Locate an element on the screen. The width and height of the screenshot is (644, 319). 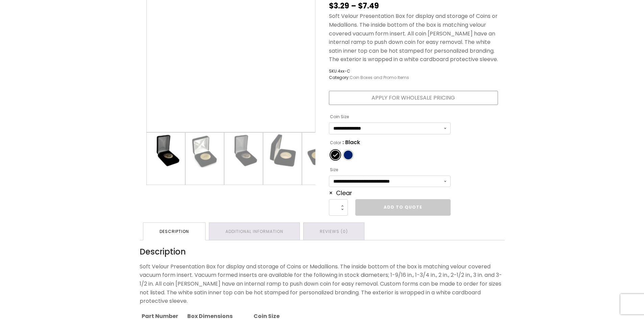
a: Description is located at coordinates (174, 231).